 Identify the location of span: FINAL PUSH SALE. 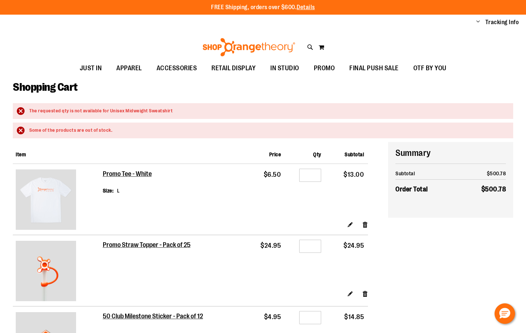
(374, 68).